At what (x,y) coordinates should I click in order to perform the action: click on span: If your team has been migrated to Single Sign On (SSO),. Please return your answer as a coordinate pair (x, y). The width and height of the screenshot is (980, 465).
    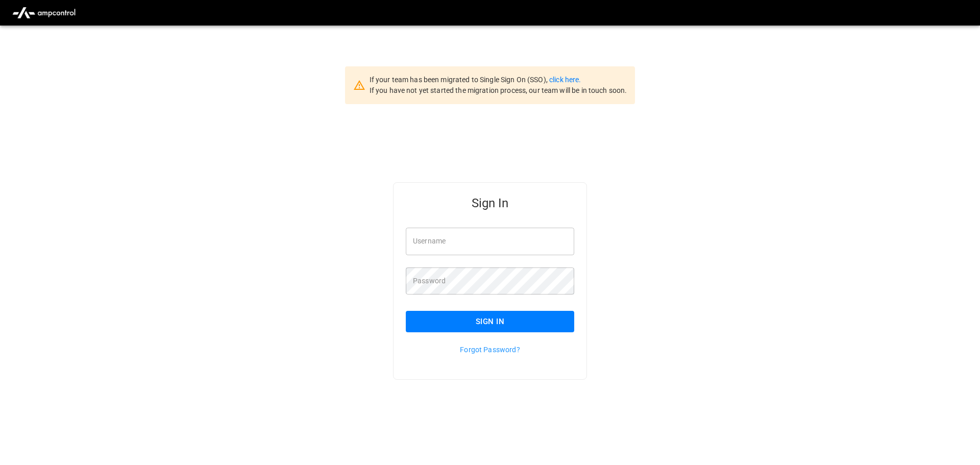
    Looking at the image, I should click on (459, 80).